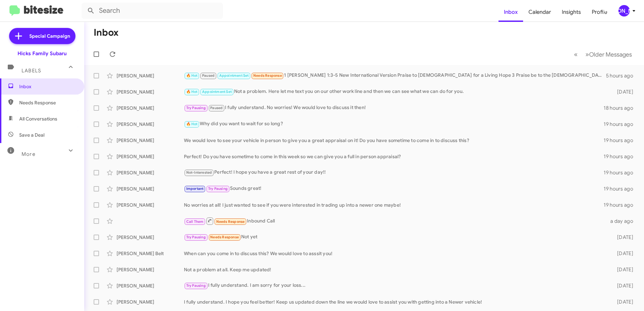 The image size is (644, 311). Describe the element at coordinates (50, 36) in the screenshot. I see `span: Special Campaign` at that location.